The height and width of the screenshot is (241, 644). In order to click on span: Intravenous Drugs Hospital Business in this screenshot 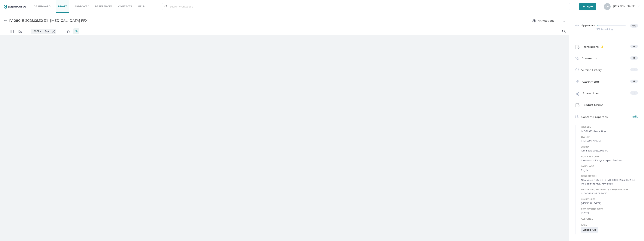, I will do `click(610, 161)`.